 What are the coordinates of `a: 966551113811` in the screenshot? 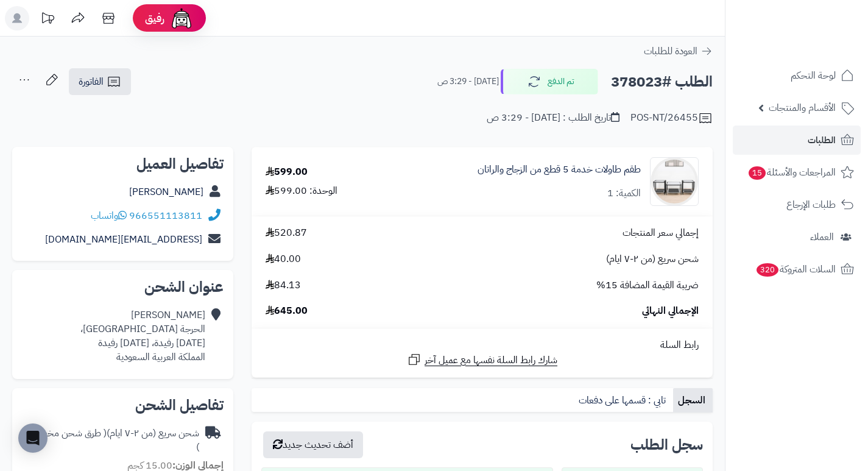 It's located at (166, 216).